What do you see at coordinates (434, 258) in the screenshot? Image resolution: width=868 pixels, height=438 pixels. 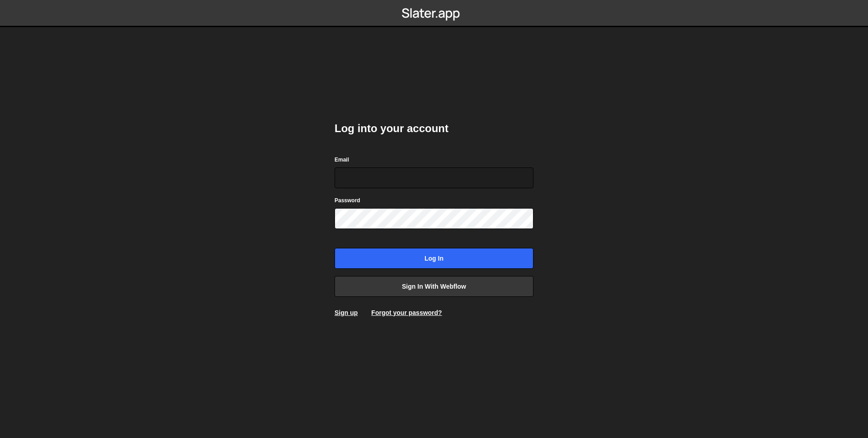 I see `input: Log in` at bounding box center [434, 258].